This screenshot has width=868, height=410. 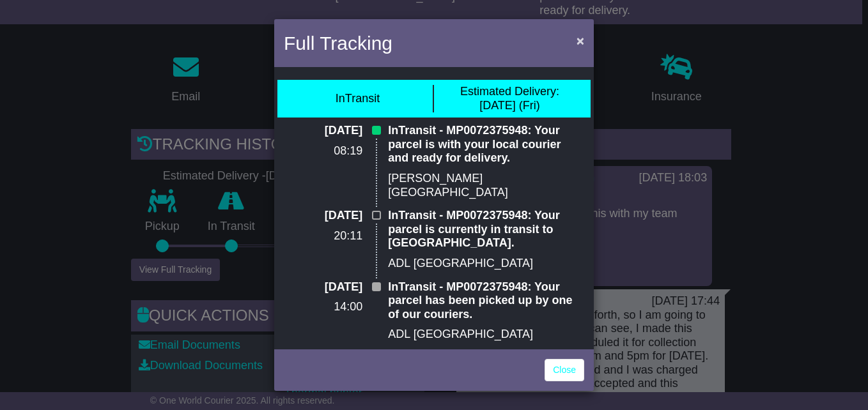 I want to click on div: InTransit, so click(x=357, y=99).